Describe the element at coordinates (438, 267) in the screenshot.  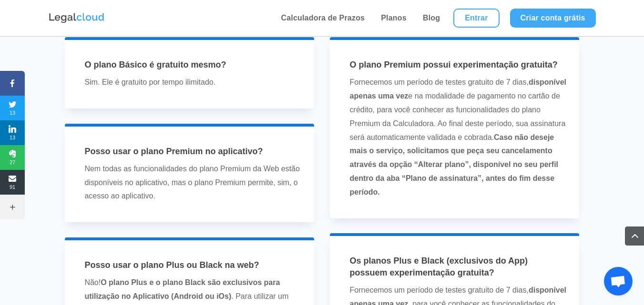
I see `span: Os planos Plus e Black (exclusivos do App) possuem experimentação gratuita?` at that location.